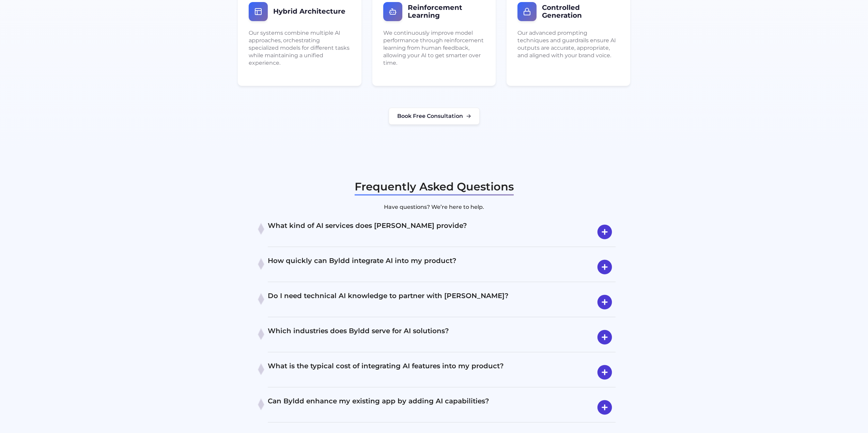 This screenshot has width=868, height=433. What do you see at coordinates (434, 116) in the screenshot?
I see `a: Book Free Consultation` at bounding box center [434, 116].